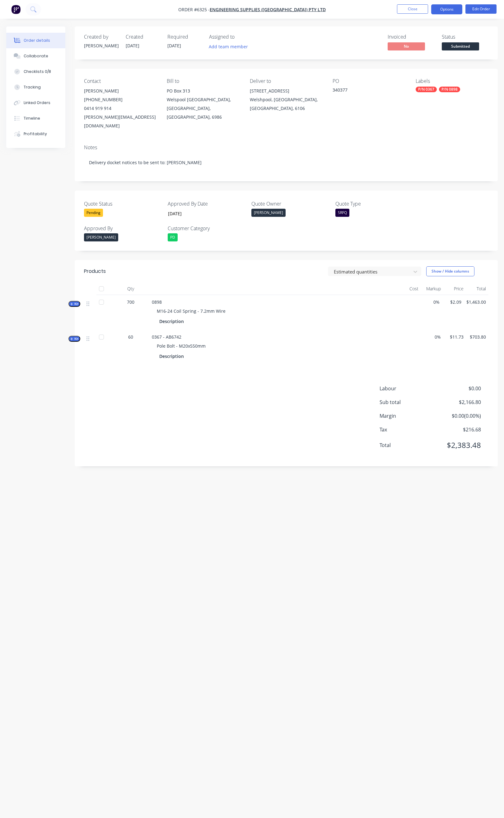 The width and height of the screenshot is (504, 818). I want to click on div: Checklists 0/8, so click(37, 72).